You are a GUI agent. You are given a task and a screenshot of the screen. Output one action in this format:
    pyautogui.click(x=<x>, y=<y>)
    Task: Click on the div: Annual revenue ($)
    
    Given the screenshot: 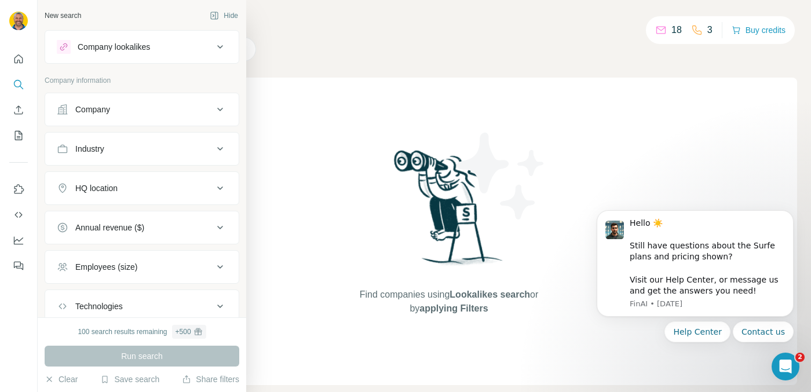 What is the action you would take?
    pyautogui.click(x=110, y=228)
    